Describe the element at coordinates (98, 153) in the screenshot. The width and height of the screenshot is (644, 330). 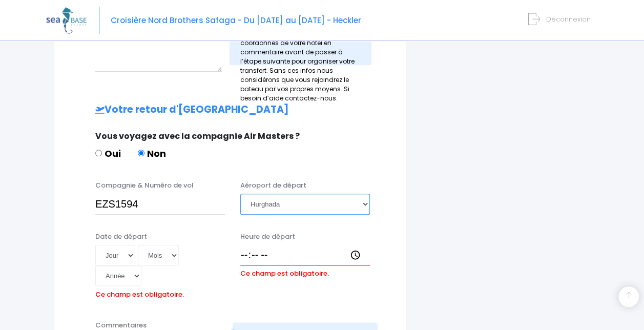
I see `input: Oui` at that location.